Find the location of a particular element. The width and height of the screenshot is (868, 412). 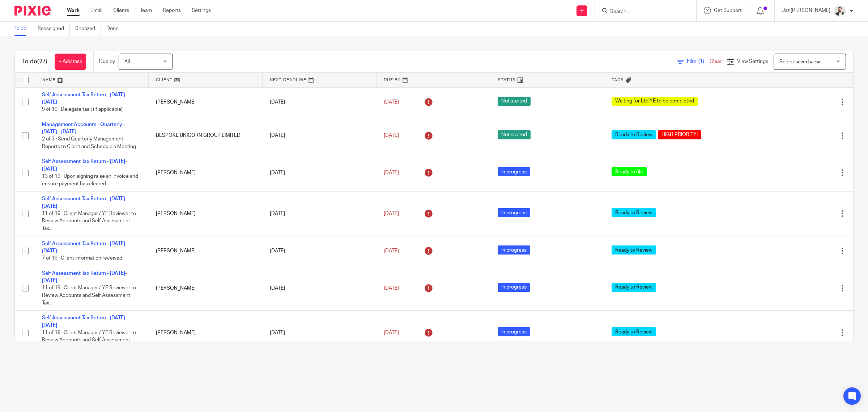

span: Get Support is located at coordinates (727, 10).